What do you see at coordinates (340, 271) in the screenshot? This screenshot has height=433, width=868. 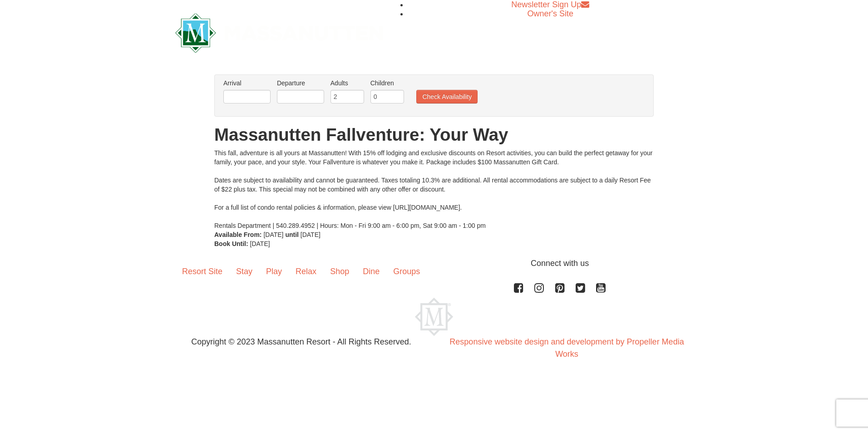 I see `a: Shop` at bounding box center [340, 271].